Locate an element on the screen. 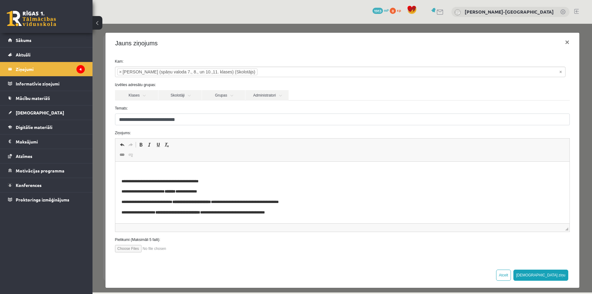 The height and width of the screenshot is (294, 592). i: 4 is located at coordinates (80, 69).